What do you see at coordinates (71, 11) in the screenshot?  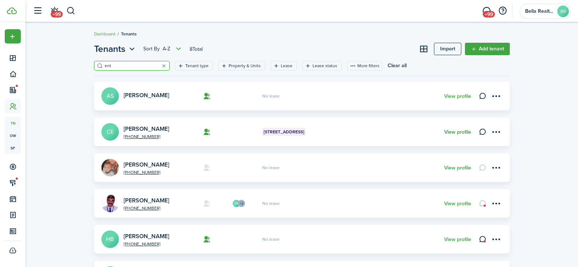 I see `button: Search` at bounding box center [71, 11].